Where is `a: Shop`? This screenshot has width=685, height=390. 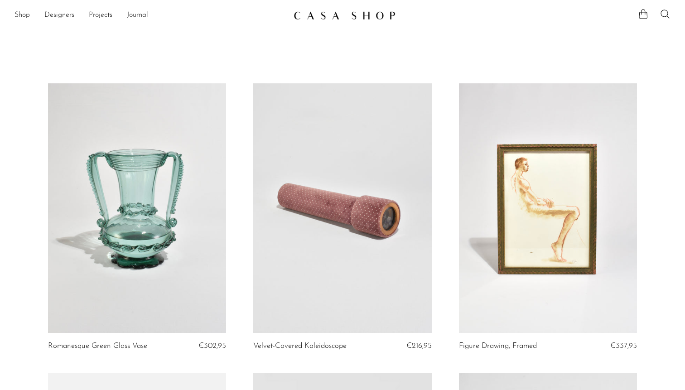
a: Shop is located at coordinates (22, 15).